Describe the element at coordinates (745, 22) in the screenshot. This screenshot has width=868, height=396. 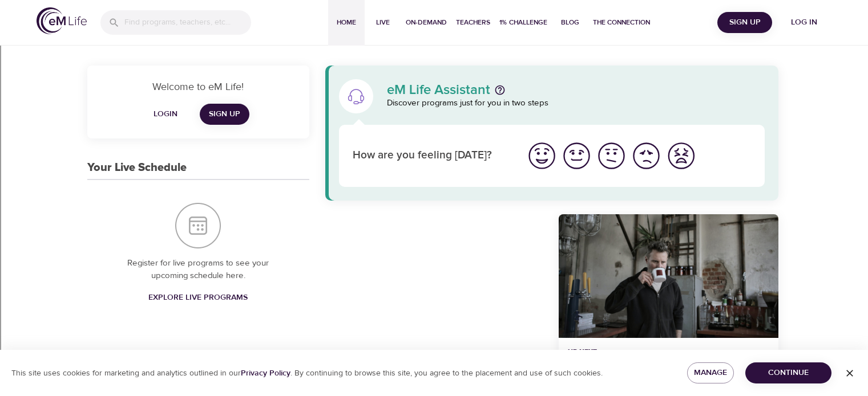
I see `button: Sign Up` at that location.